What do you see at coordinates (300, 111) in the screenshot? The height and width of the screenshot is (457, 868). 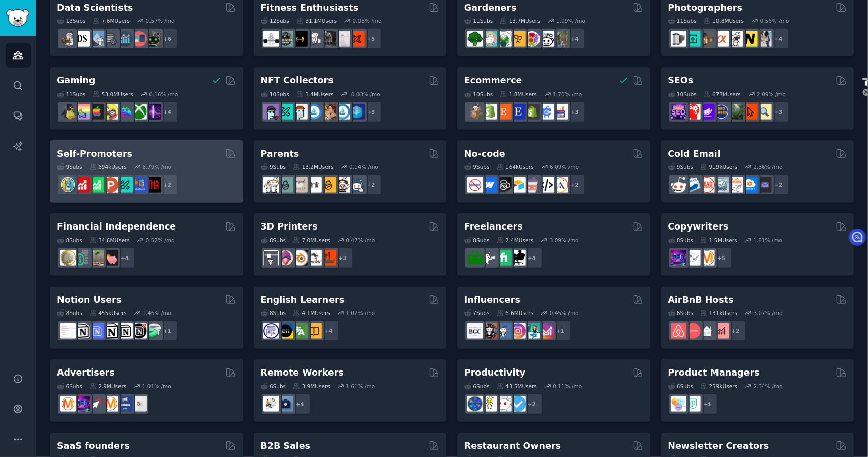 I see `img: NFTmarket` at bounding box center [300, 111].